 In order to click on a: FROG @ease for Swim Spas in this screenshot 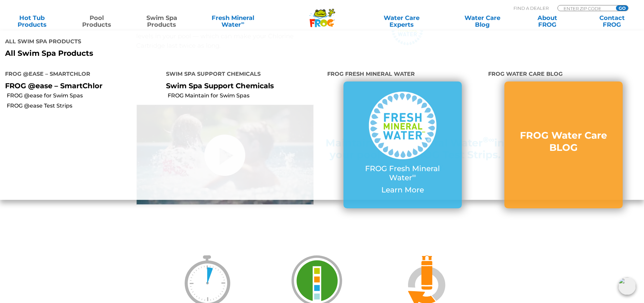, I will do `click(84, 96)`.